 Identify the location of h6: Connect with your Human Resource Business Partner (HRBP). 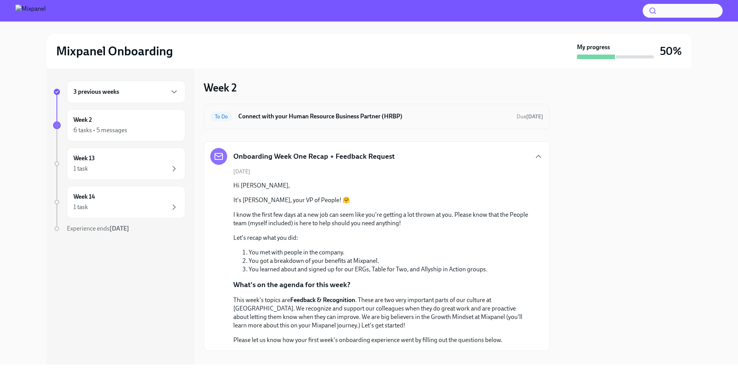
(374, 116).